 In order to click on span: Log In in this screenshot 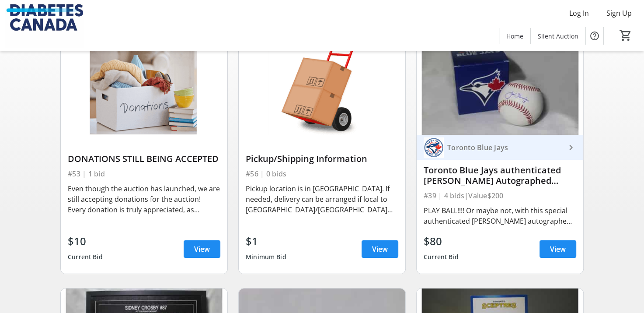, I will do `click(579, 13)`.